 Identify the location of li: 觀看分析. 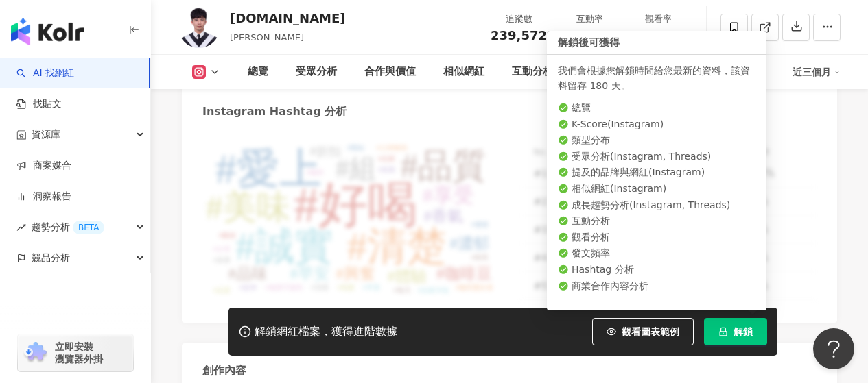
(657, 238).